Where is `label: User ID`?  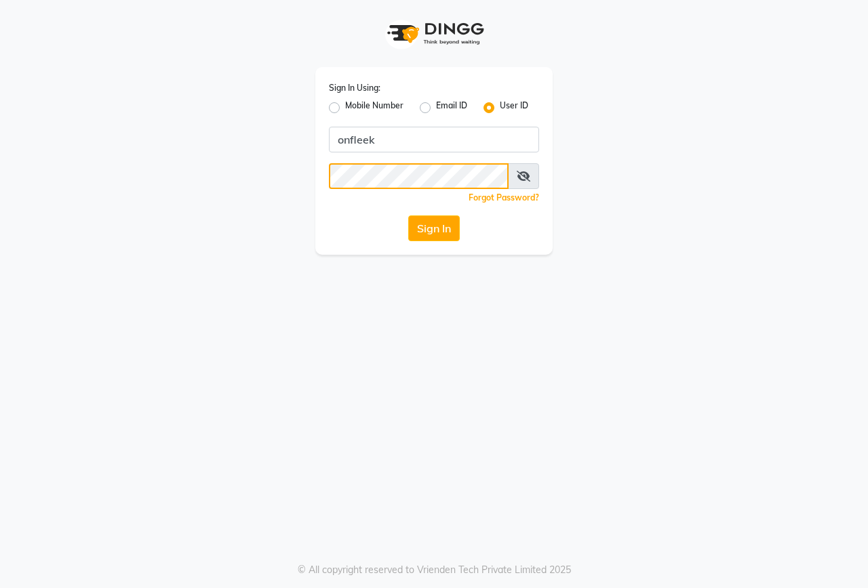
label: User ID is located at coordinates (514, 108).